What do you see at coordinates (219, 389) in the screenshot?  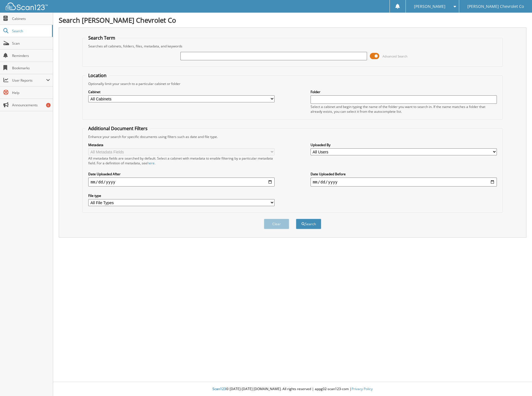 I see `span: Scan123` at bounding box center [219, 389].